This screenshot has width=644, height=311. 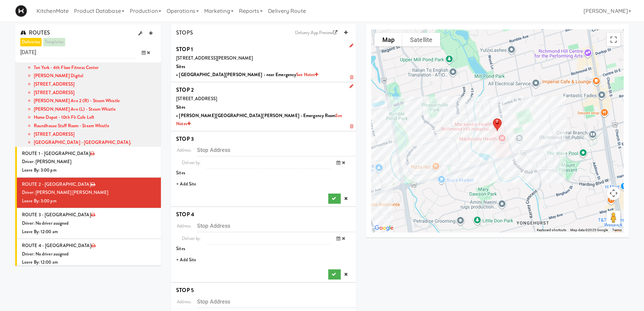 What do you see at coordinates (185, 139) in the screenshot?
I see `b: STOP 3` at bounding box center [185, 139].